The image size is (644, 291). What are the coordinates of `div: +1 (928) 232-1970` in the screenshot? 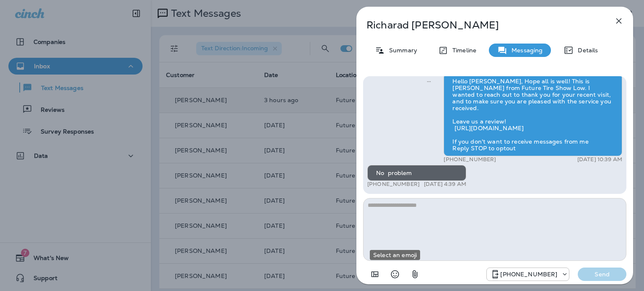 It's located at (528, 274).